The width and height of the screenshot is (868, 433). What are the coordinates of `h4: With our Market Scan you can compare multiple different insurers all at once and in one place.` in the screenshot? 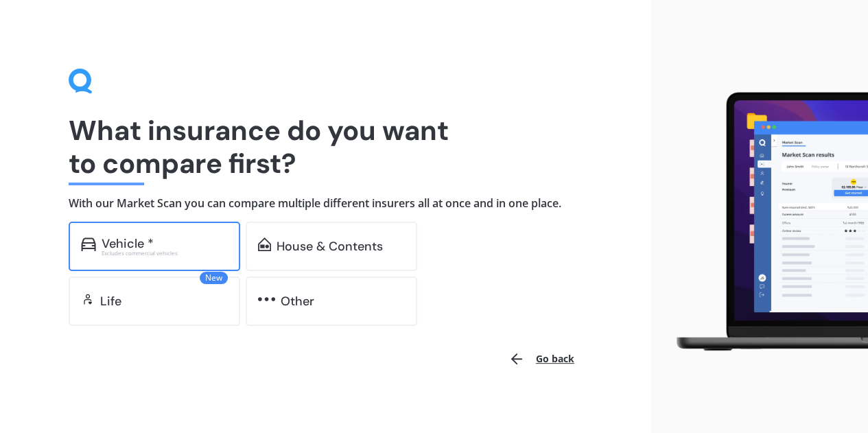 It's located at (326, 203).